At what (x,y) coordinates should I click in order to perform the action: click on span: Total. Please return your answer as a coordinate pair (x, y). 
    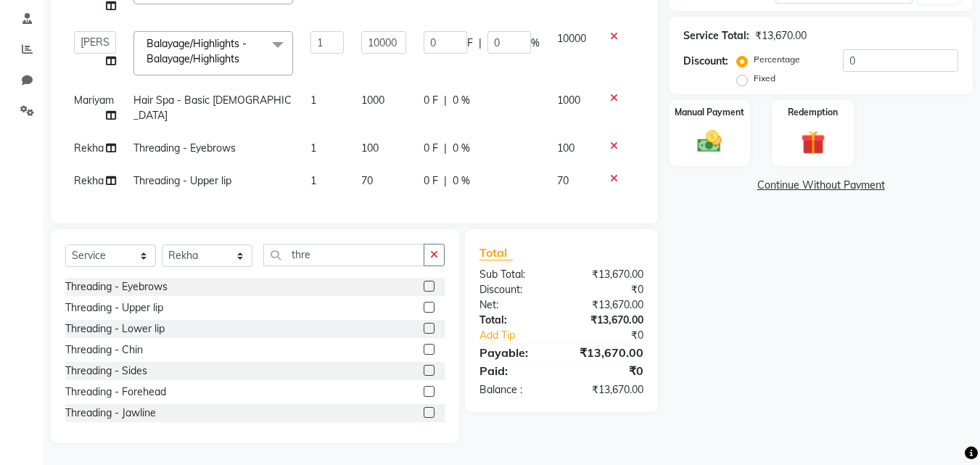
    Looking at the image, I should click on (496, 253).